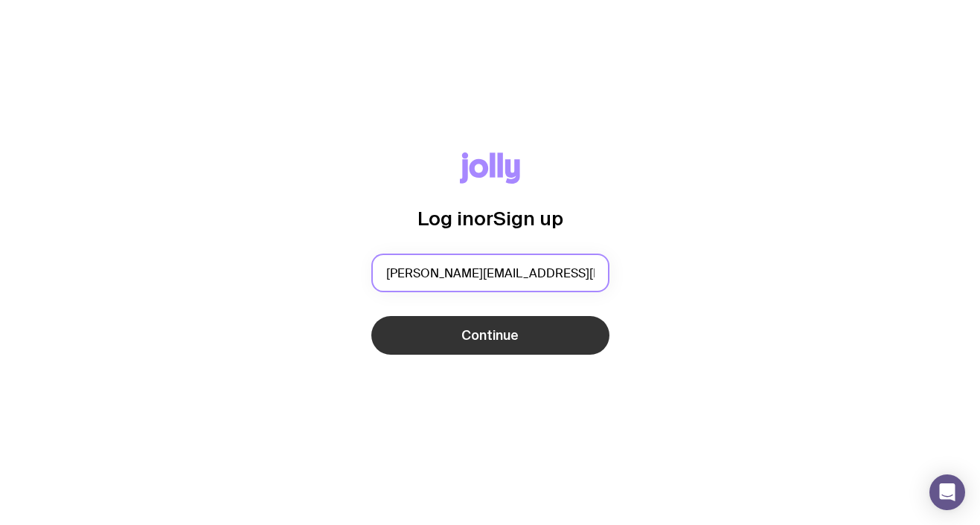 This screenshot has width=980, height=525. Describe the element at coordinates (490, 273) in the screenshot. I see `input: you@email.com` at that location.